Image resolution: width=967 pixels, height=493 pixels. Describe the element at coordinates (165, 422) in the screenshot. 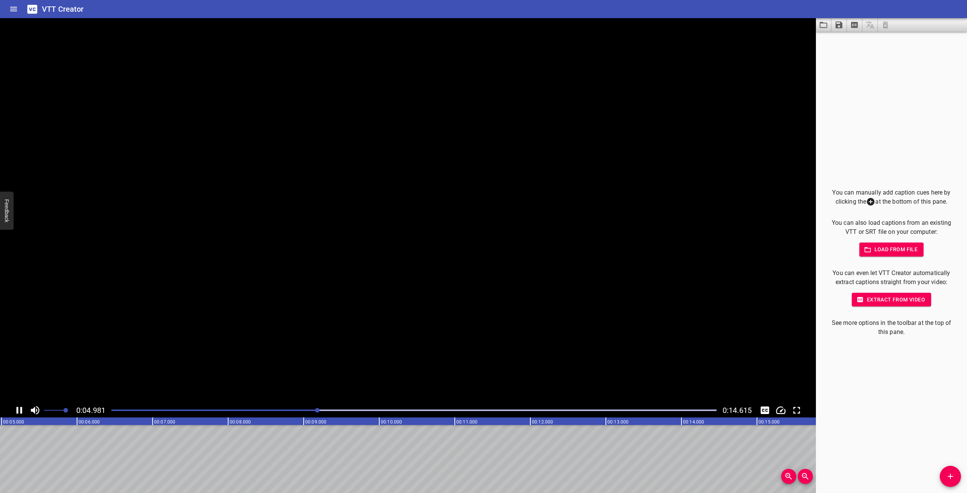

I see `text: 00:07.000` at that location.